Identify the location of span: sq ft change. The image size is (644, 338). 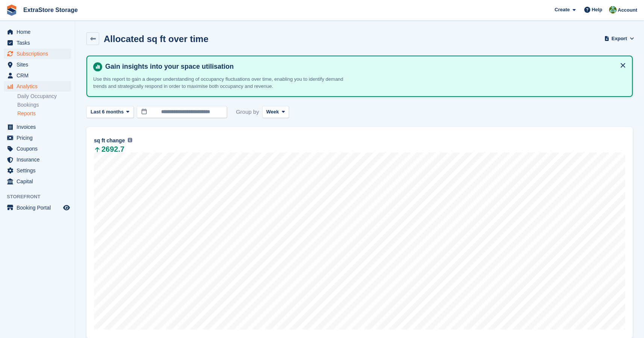
(109, 141).